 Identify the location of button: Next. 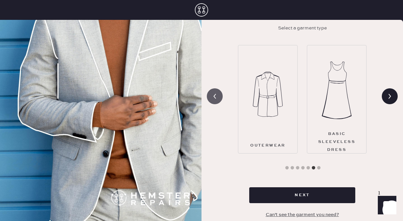
(302, 196).